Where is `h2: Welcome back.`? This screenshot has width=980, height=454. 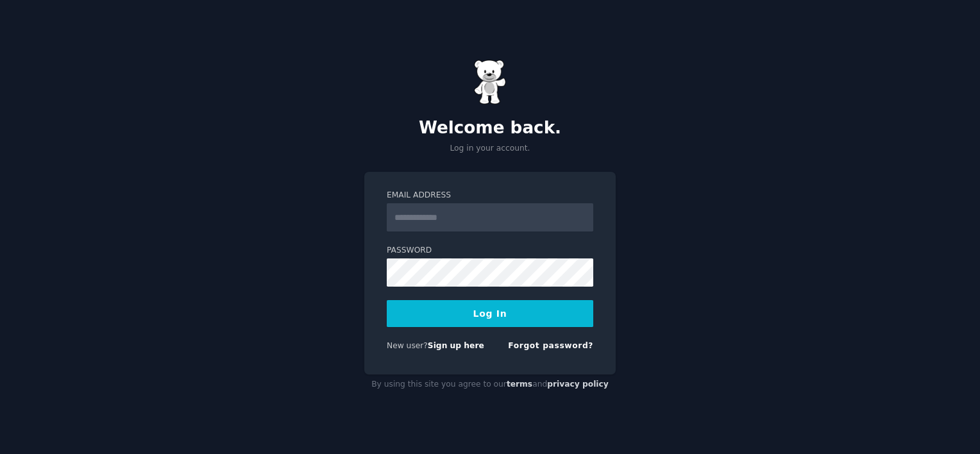 h2: Welcome back. is located at coordinates (490, 128).